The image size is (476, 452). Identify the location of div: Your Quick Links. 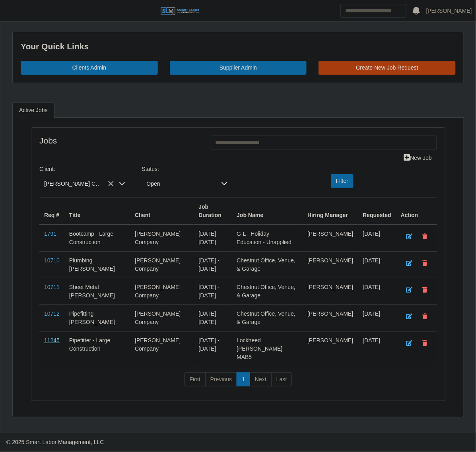
(238, 46).